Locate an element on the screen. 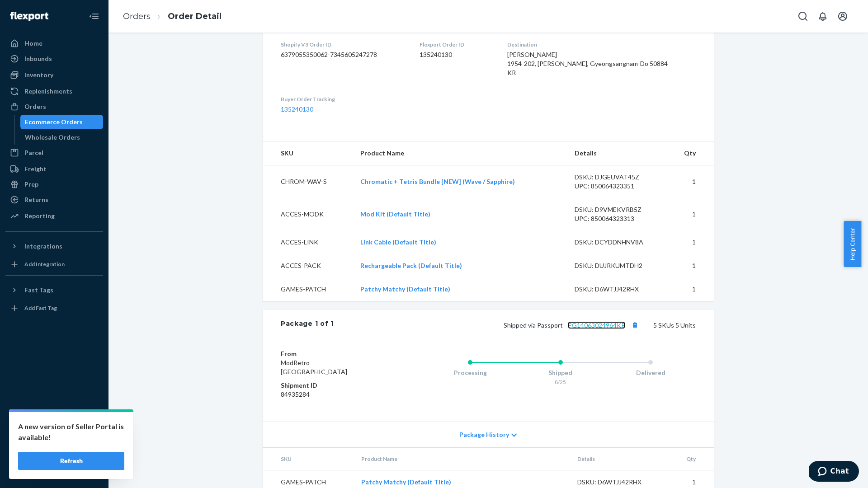 The image size is (868, 488). dt: Destination is located at coordinates (602, 44).